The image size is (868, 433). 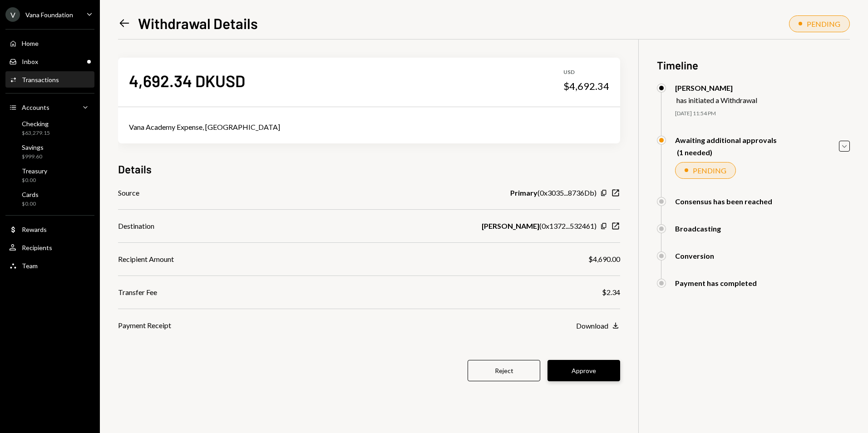 What do you see at coordinates (724, 201) in the screenshot?
I see `div: Consensus has been reached` at bounding box center [724, 201].